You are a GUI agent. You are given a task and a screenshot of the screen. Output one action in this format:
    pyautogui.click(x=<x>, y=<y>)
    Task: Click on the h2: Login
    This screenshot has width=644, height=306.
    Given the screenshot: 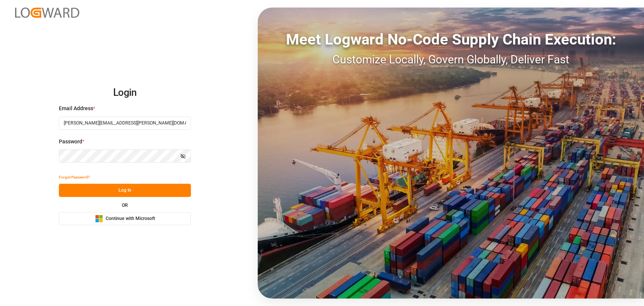 What is the action you would take?
    pyautogui.click(x=125, y=93)
    